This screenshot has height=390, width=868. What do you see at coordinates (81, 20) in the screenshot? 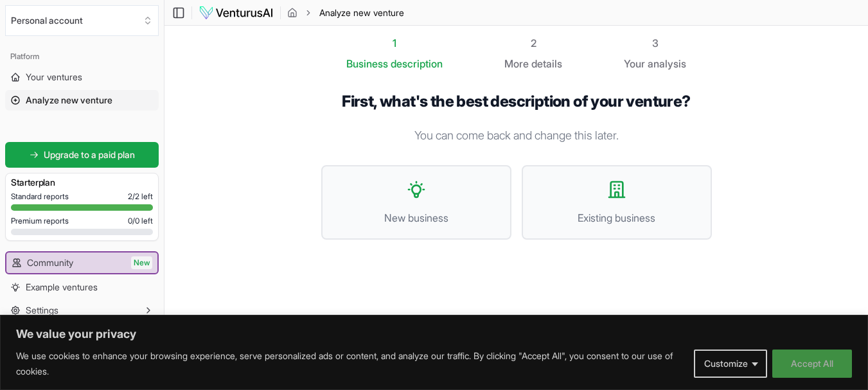
I see `button: Select an organization` at bounding box center [81, 20].